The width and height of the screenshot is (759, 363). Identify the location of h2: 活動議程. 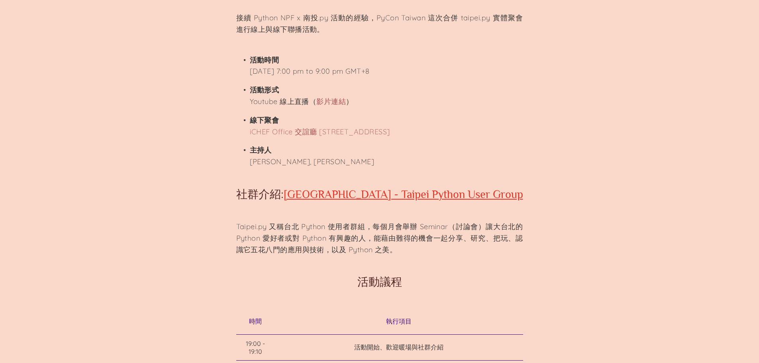
(380, 282).